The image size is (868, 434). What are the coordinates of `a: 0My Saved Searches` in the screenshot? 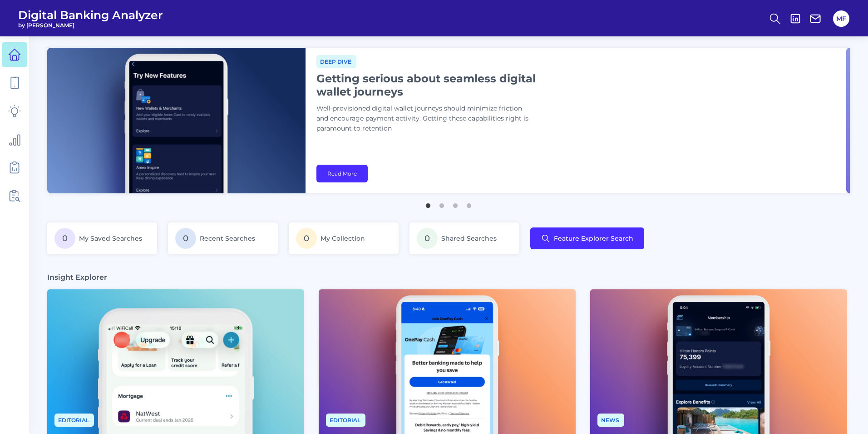 It's located at (102, 239).